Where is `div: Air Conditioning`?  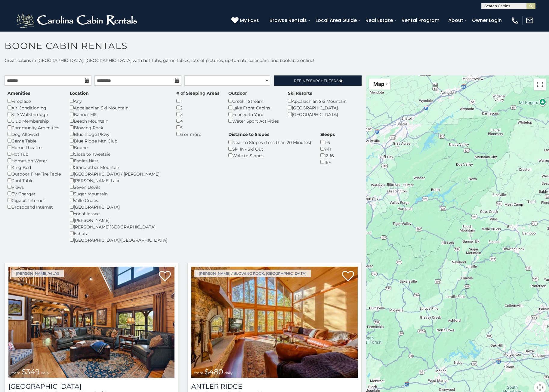
div: Air Conditioning is located at coordinates (34, 108).